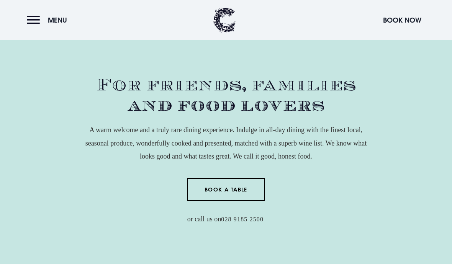  Describe the element at coordinates (49, 20) in the screenshot. I see `button: Menu` at that location.